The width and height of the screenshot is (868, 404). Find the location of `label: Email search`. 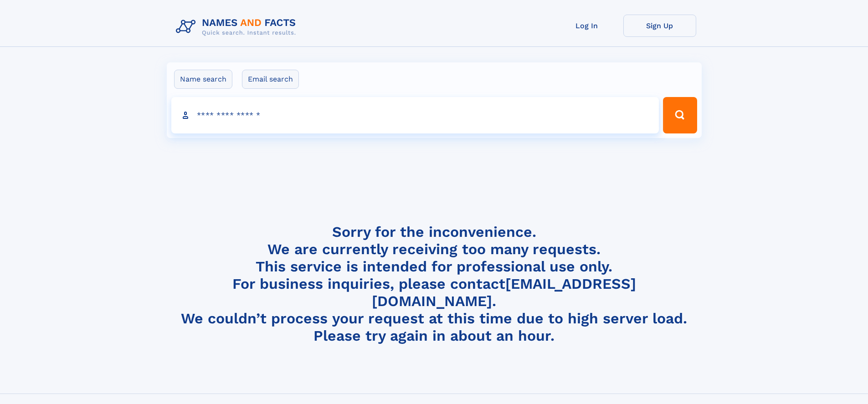

label: Email search is located at coordinates (270, 79).